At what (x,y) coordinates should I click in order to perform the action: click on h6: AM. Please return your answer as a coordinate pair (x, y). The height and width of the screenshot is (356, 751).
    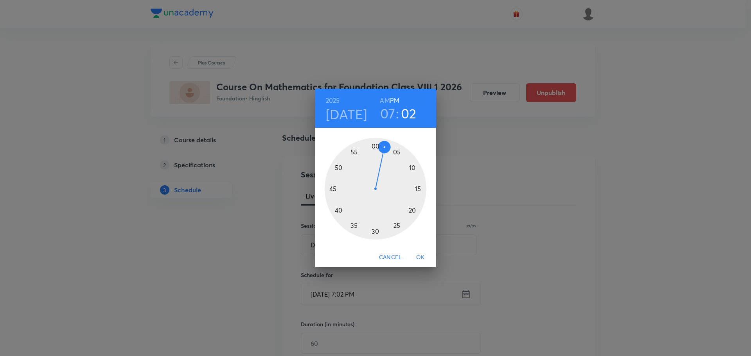
    Looking at the image, I should click on (384, 101).